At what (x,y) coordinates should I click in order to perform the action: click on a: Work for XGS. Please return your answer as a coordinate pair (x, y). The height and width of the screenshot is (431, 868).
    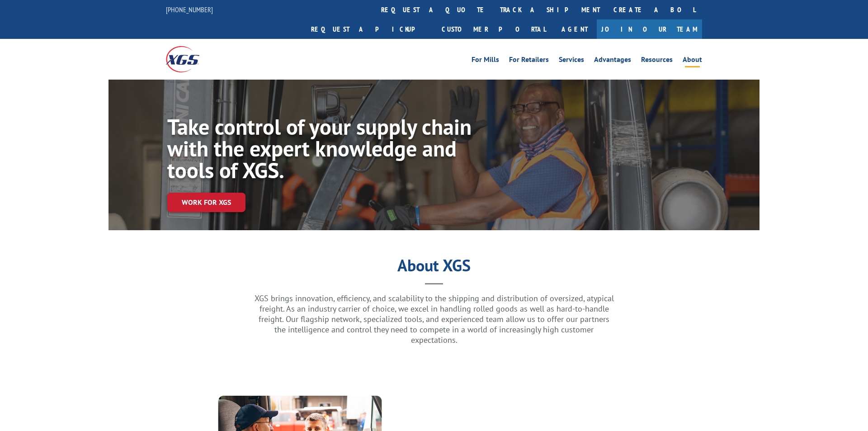
    Looking at the image, I should click on (206, 202).